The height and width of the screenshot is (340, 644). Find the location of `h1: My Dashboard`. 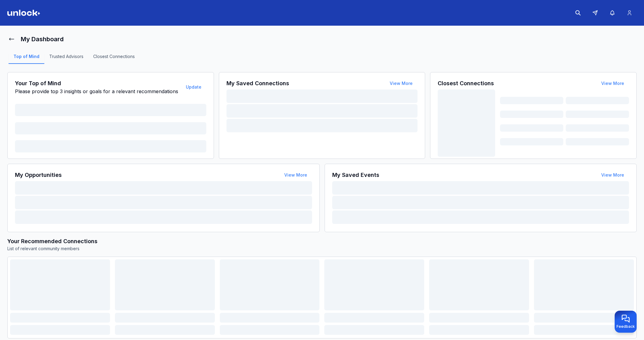

h1: My Dashboard is located at coordinates (42, 39).